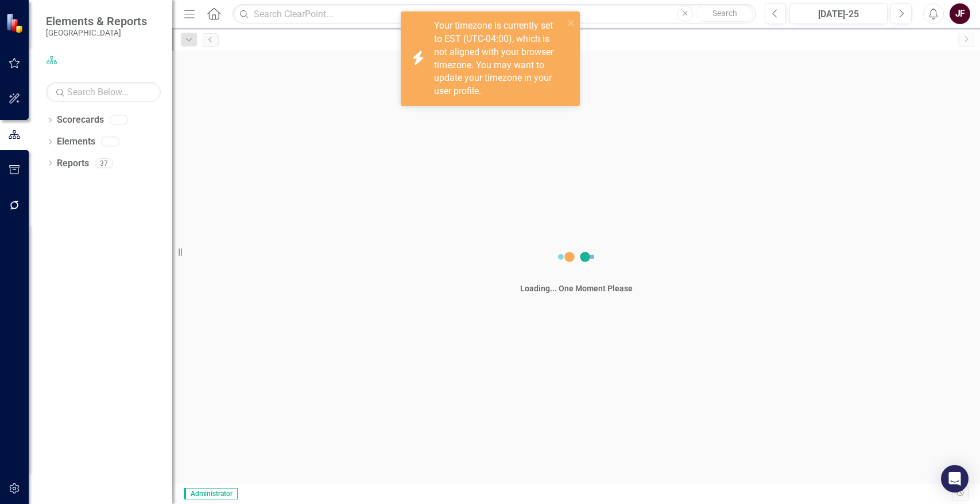 This screenshot has width=980, height=504. I want to click on img: ClearPoint Strategy, so click(16, 23).